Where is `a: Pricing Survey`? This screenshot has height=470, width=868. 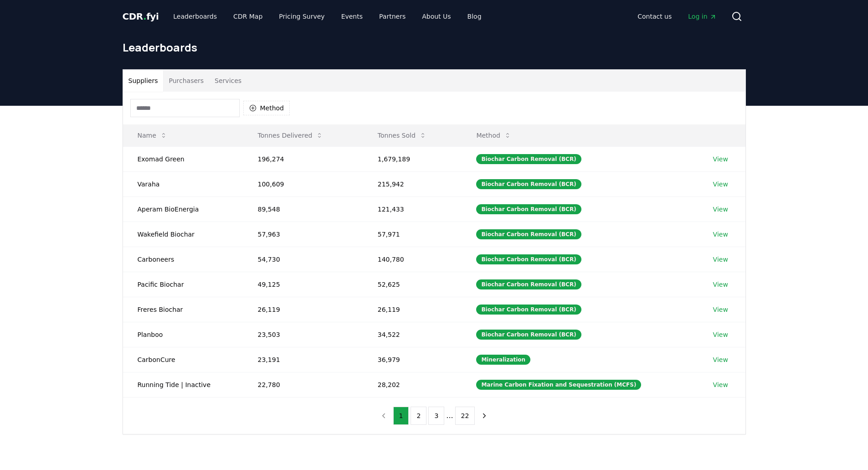 a: Pricing Survey is located at coordinates (302, 17).